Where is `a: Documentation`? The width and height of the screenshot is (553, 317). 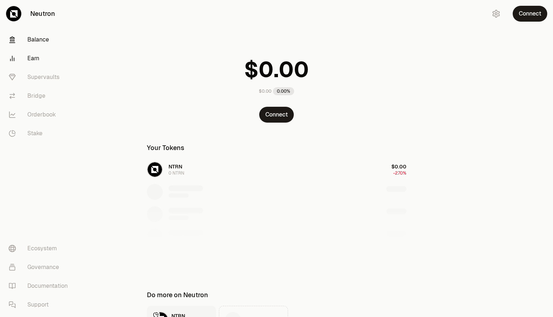
a: Documentation is located at coordinates (40, 286).